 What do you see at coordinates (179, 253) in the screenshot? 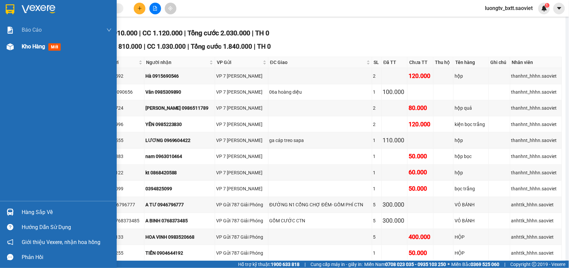
I see `div: TIẾN 0904644192` at bounding box center [179, 253].